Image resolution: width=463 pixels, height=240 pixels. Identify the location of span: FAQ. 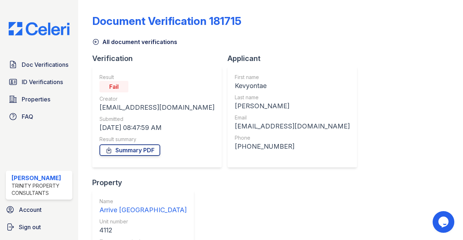
(27, 117).